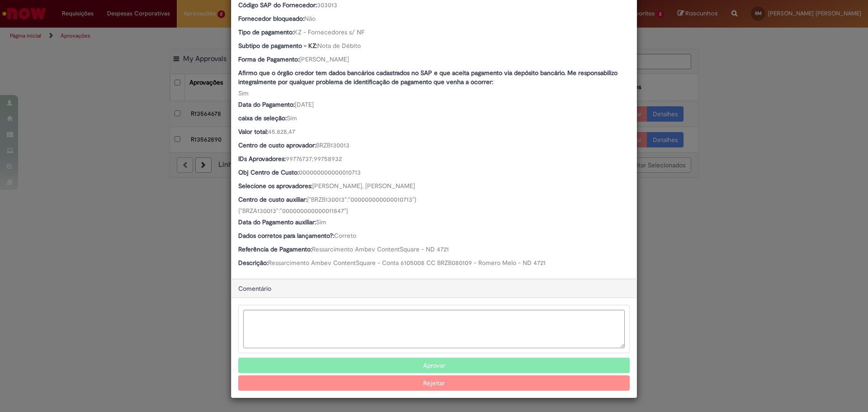 This screenshot has width=868, height=412. Describe the element at coordinates (271, 18) in the screenshot. I see `b: Fornecedor bloqueado:` at that location.